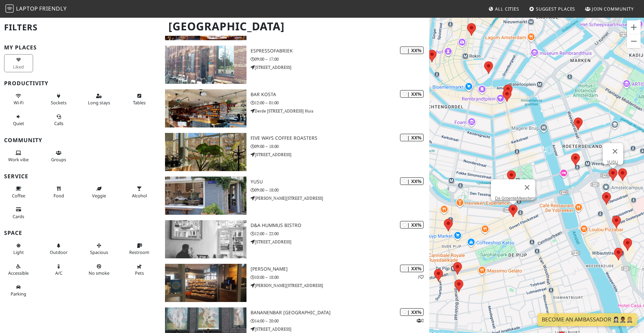 The width and height of the screenshot is (644, 333). I want to click on p: 10:00 – 18:00, so click(340, 277).